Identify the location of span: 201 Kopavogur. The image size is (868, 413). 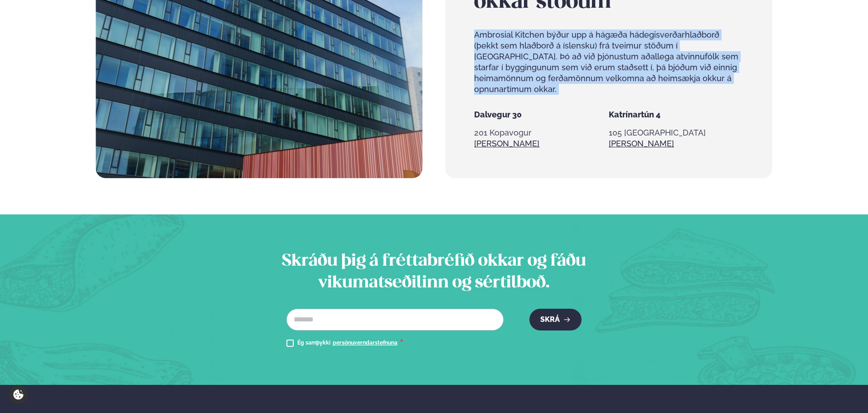
(503, 133).